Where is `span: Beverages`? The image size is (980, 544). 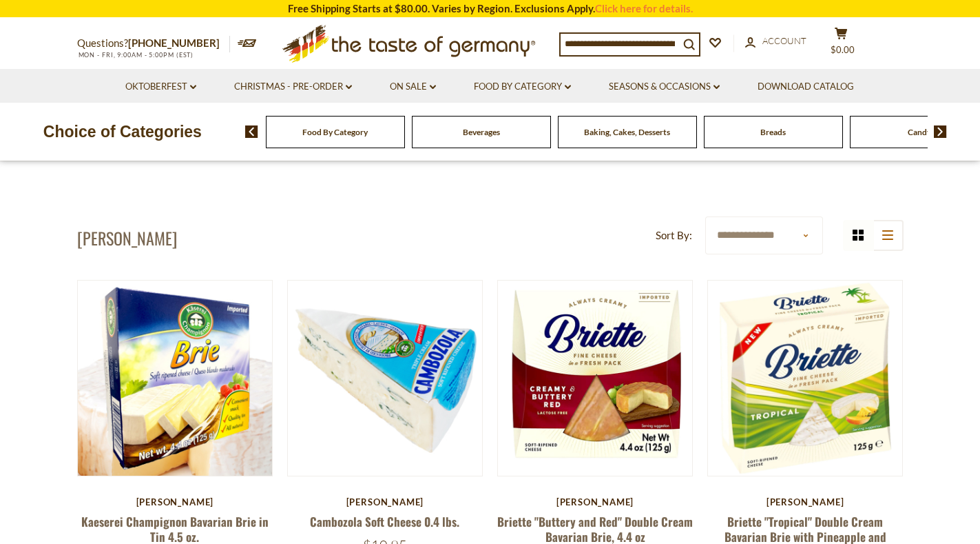
span: Beverages is located at coordinates (481, 132).